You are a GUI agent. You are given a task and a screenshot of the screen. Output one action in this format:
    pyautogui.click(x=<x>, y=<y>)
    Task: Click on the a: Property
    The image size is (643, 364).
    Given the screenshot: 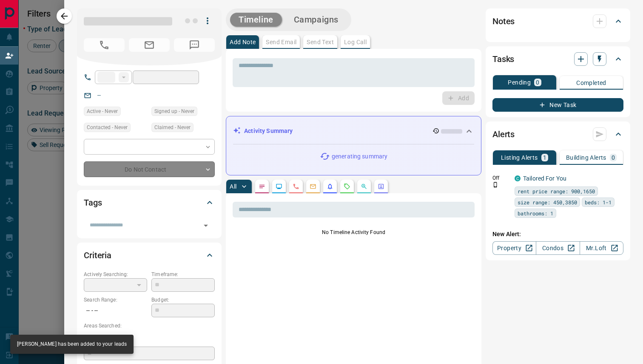 What is the action you would take?
    pyautogui.click(x=515, y=248)
    